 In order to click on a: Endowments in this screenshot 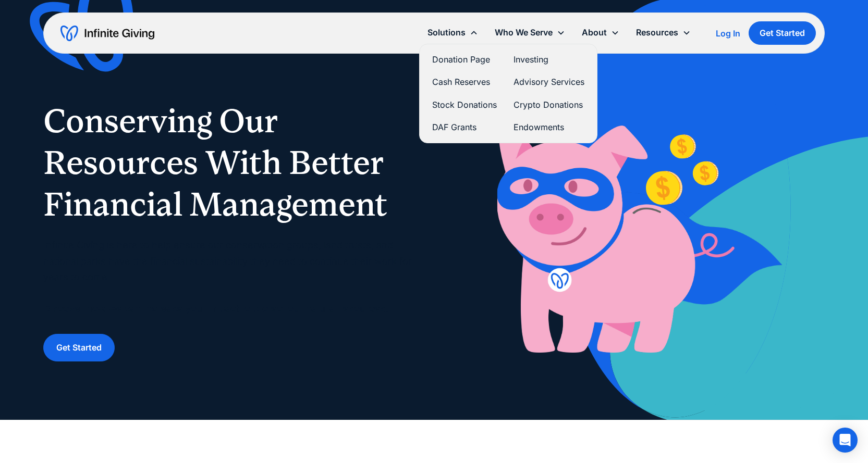, I will do `click(549, 127)`.